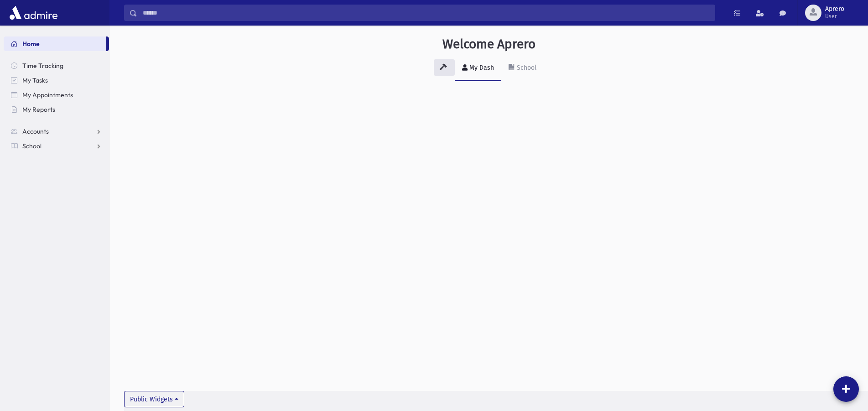 Image resolution: width=868 pixels, height=411 pixels. What do you see at coordinates (32, 146) in the screenshot?
I see `span: School` at bounding box center [32, 146].